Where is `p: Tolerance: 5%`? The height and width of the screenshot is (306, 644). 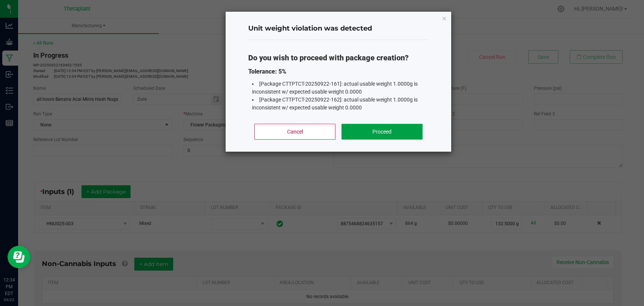 p: Tolerance: 5% is located at coordinates (338, 72).